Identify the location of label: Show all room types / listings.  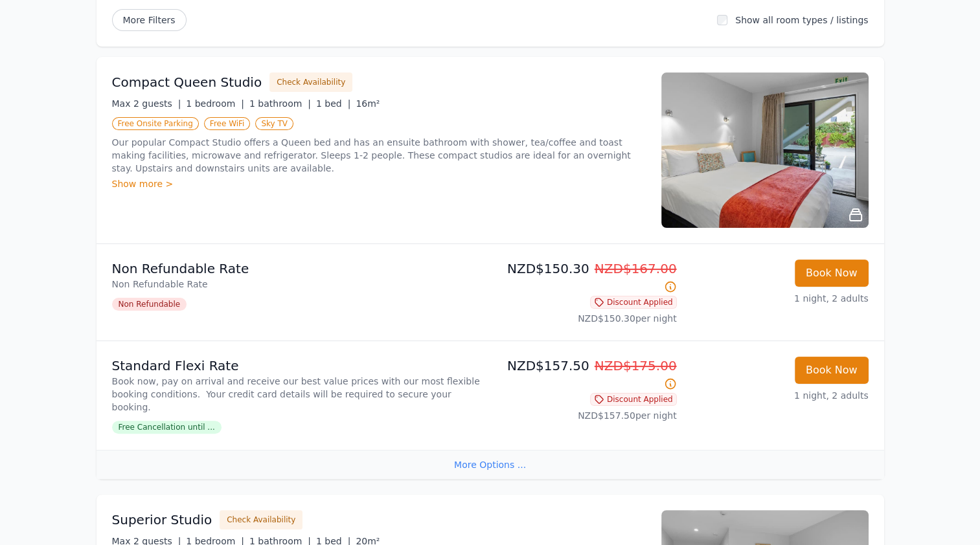
(801, 20).